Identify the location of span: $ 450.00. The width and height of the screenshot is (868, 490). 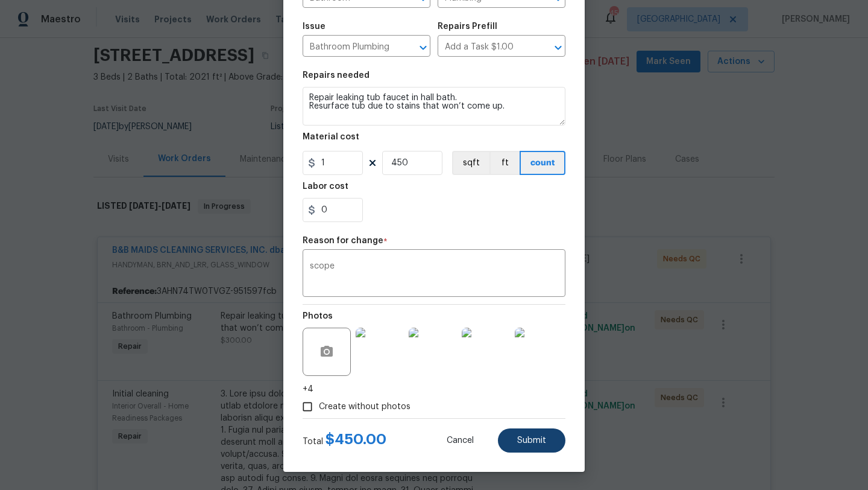
(356, 440).